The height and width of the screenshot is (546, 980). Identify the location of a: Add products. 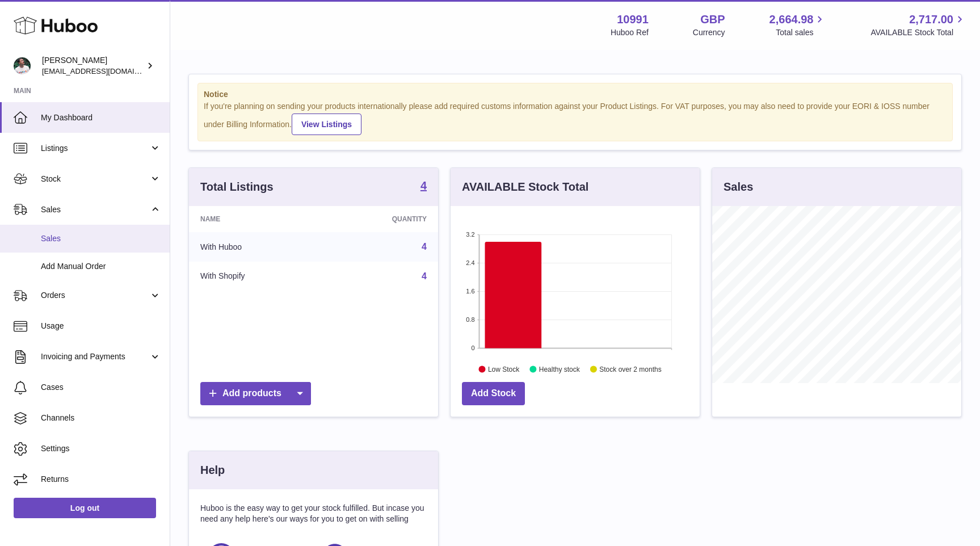
(255, 393).